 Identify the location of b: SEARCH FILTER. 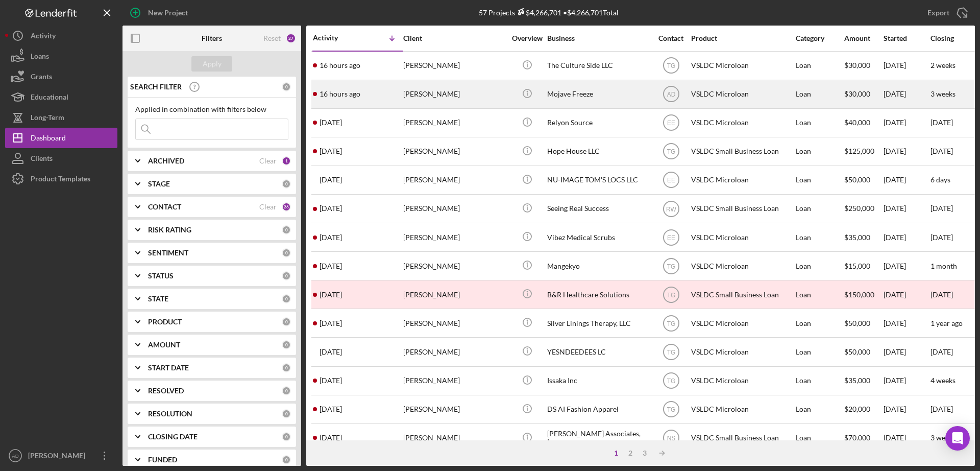
(156, 87).